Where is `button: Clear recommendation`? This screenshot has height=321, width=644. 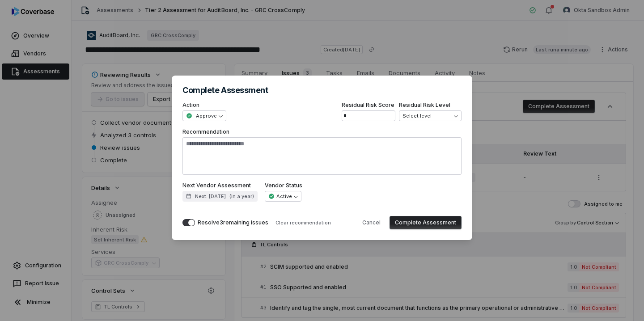
button: Clear recommendation is located at coordinates (303, 223).